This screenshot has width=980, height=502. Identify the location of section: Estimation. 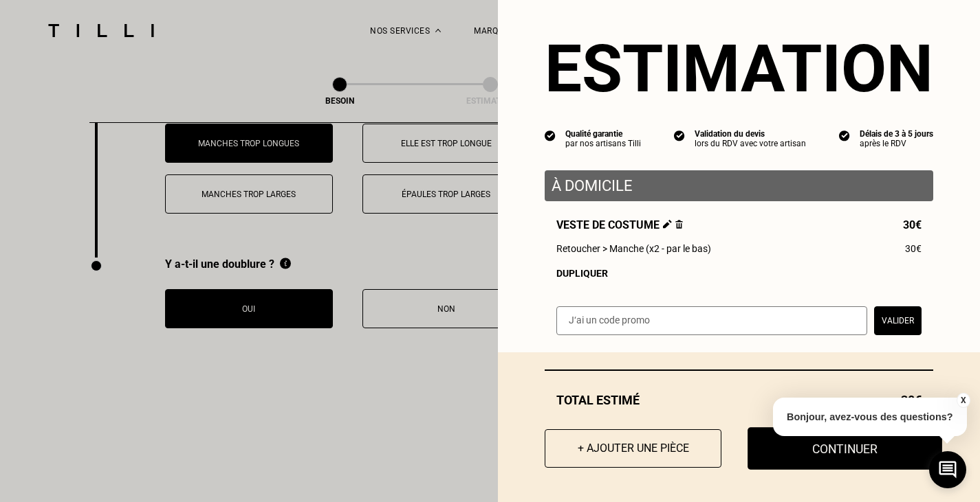
(739, 68).